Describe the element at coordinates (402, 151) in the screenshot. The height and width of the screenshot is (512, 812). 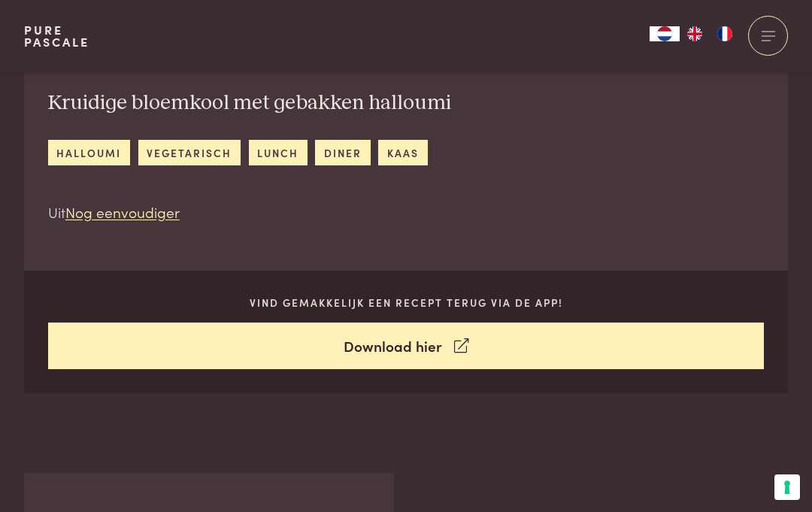
I see `a: kaas` at that location.